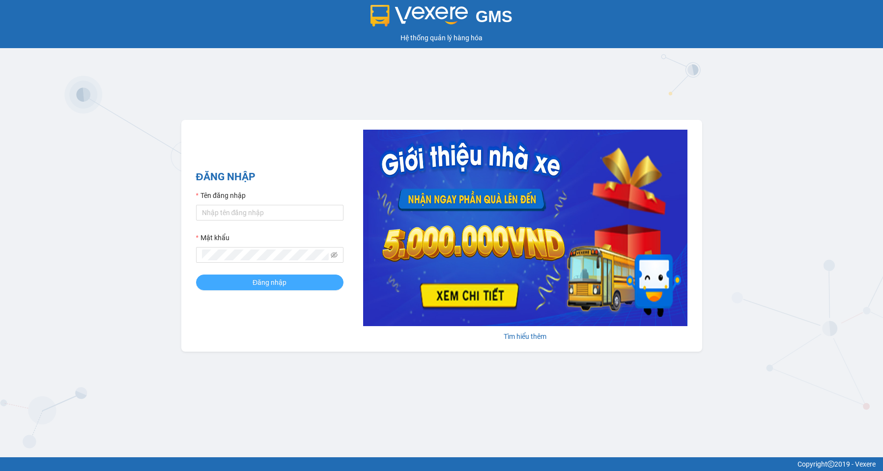 This screenshot has height=471, width=883. I want to click on span: GMS, so click(494, 16).